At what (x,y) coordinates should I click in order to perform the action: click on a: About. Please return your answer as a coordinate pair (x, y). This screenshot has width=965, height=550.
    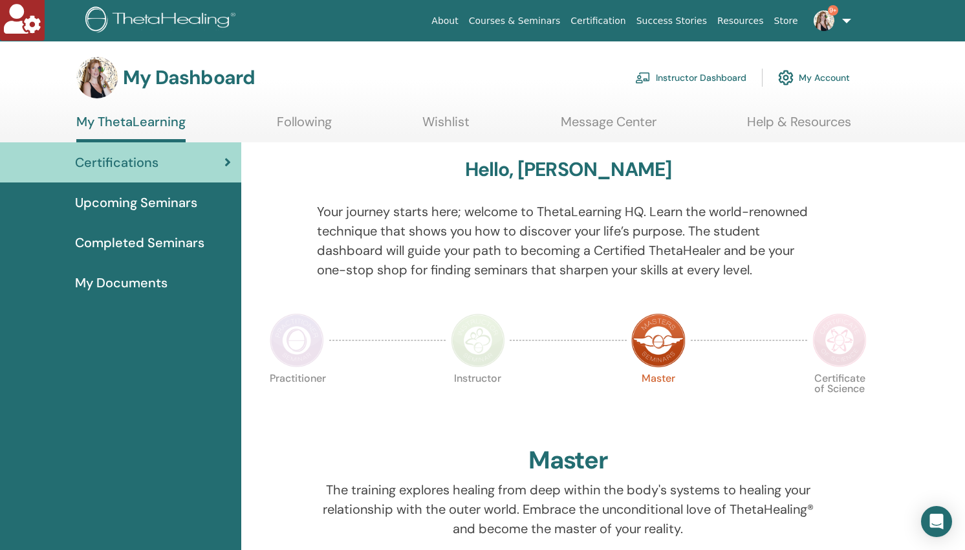
    Looking at the image, I should click on (444, 21).